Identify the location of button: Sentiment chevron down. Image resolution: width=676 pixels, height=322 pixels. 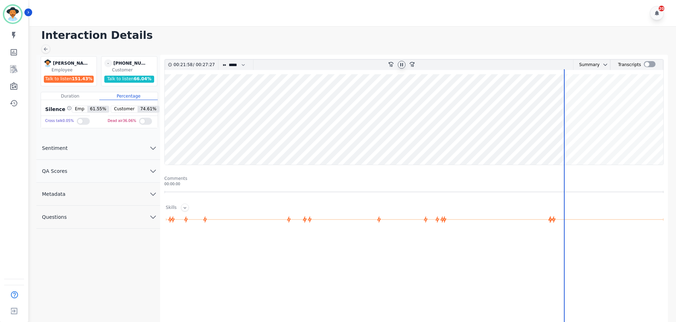
(98, 148).